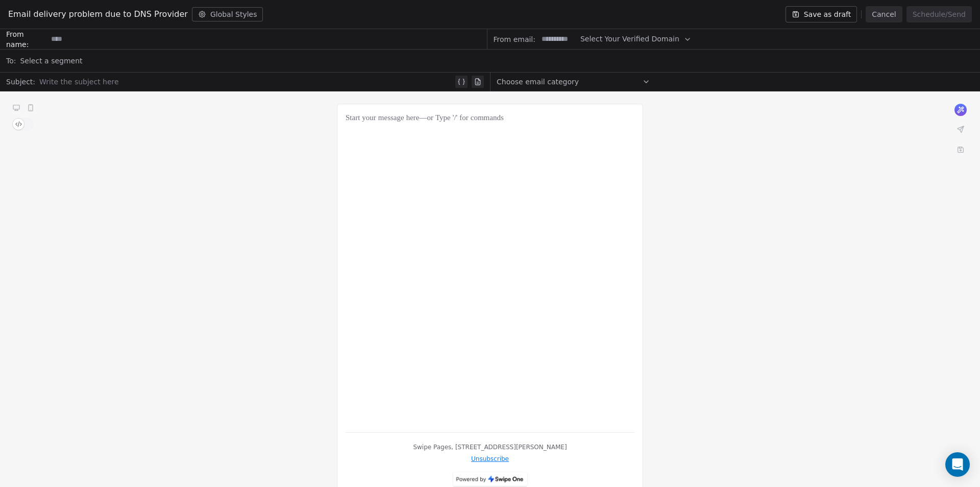  Describe the element at coordinates (26, 39) in the screenshot. I see `span: From name:` at that location.